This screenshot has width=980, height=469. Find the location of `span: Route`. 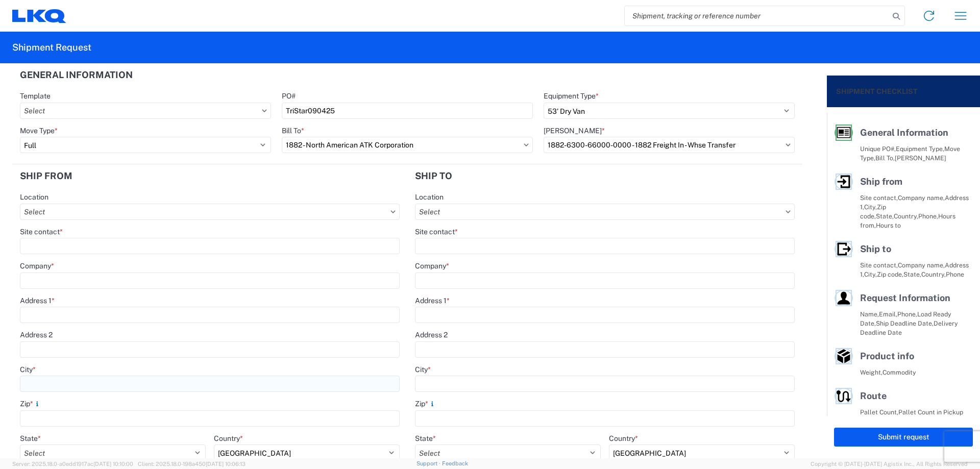

span: Route is located at coordinates (873, 396).